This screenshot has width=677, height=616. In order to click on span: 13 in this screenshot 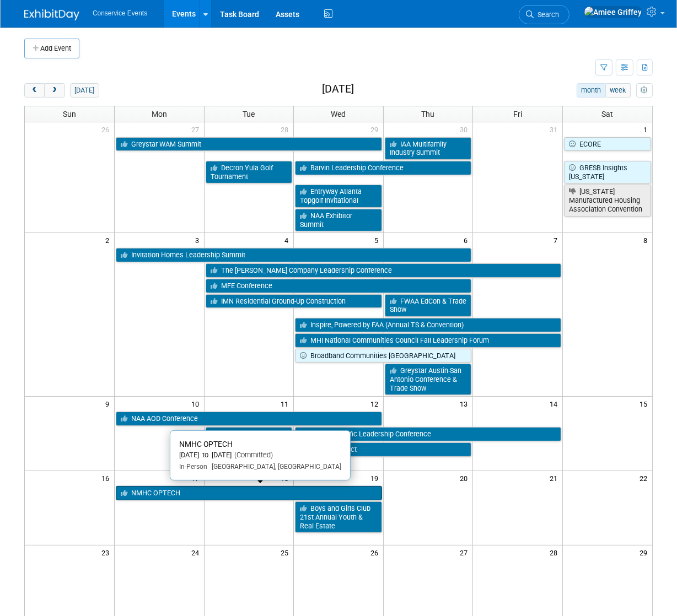, I will do `click(465, 403)`.